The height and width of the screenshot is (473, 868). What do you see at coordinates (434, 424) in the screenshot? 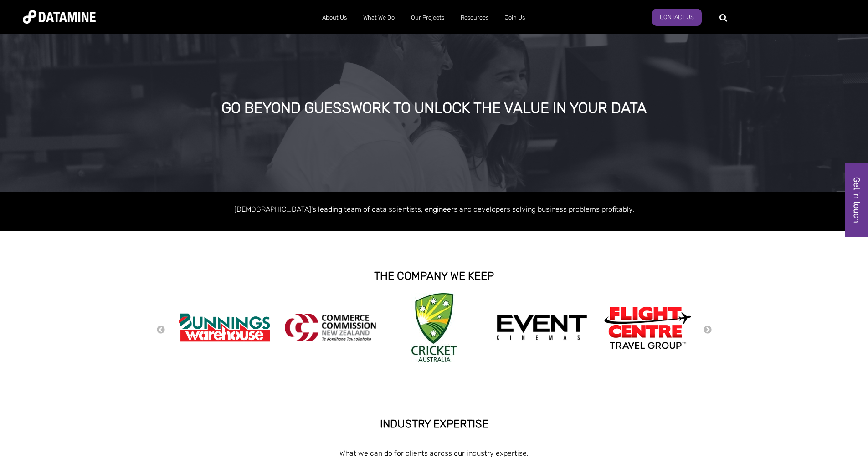
I see `strong: INDUSTRY EXPERTISE` at bounding box center [434, 424].